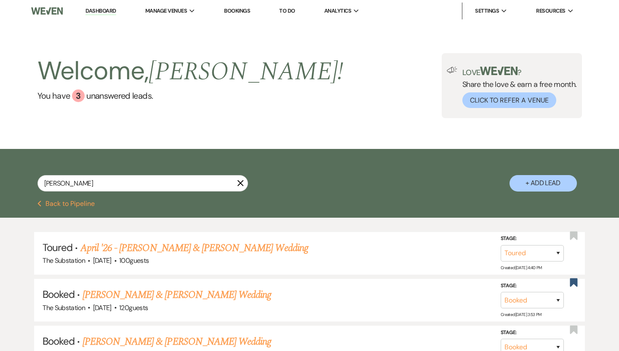 The image size is (619, 351). Describe the element at coordinates (287, 11) in the screenshot. I see `a: To Do` at that location.